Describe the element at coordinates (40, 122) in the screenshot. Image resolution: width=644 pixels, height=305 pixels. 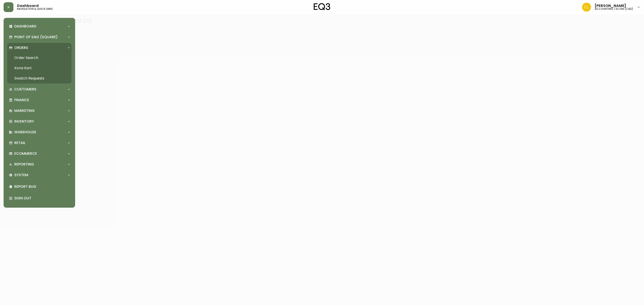
I see `div: Inventory` at that location.